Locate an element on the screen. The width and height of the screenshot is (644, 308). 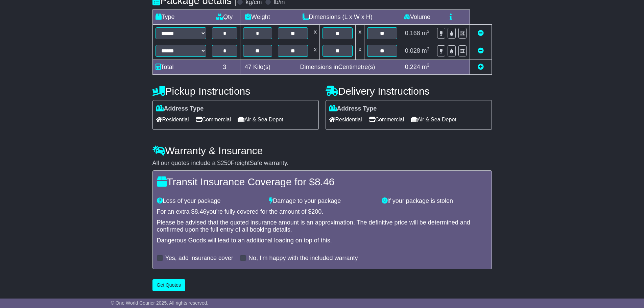
span: 0.028 is located at coordinates (412, 51).